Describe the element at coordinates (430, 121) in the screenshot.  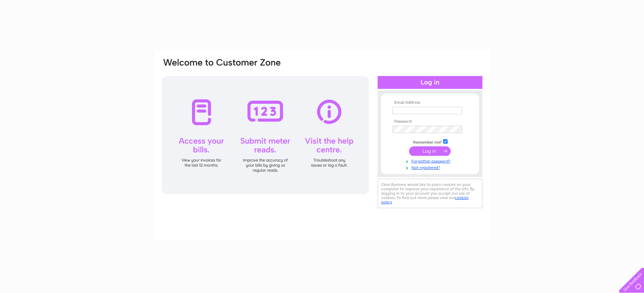
I see `th: Password:` at that location.